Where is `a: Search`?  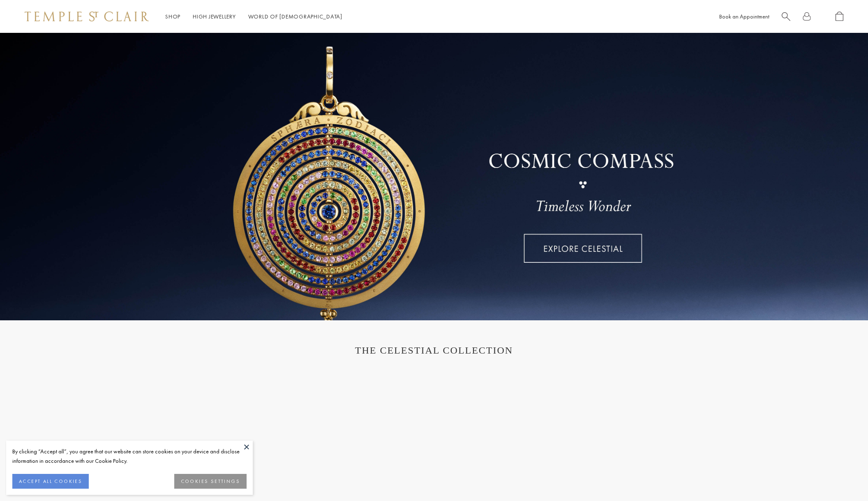 a: Search is located at coordinates (786, 17).